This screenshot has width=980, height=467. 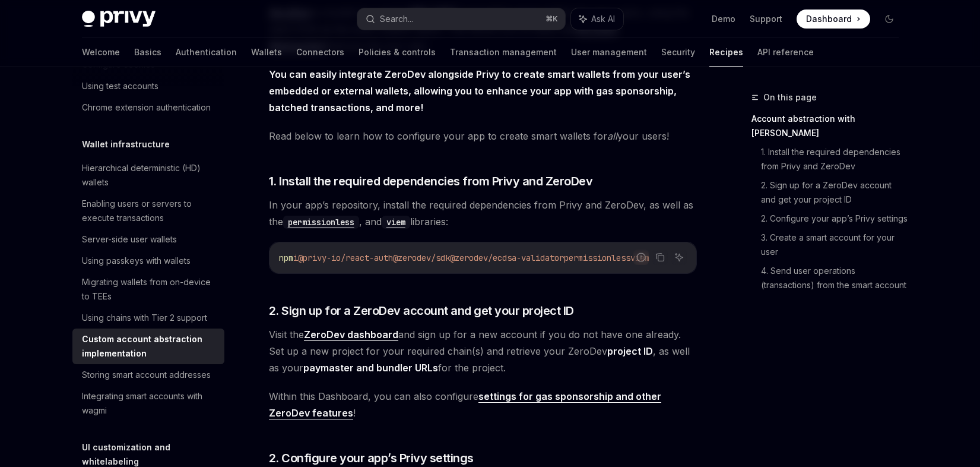 I want to click on div: Search..., so click(x=396, y=19).